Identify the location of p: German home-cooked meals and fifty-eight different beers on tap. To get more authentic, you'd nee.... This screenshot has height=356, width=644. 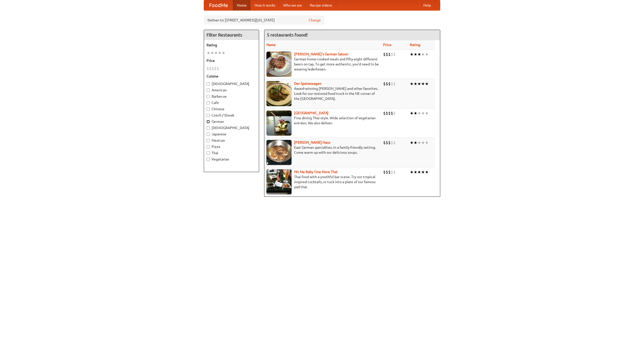
(322, 64).